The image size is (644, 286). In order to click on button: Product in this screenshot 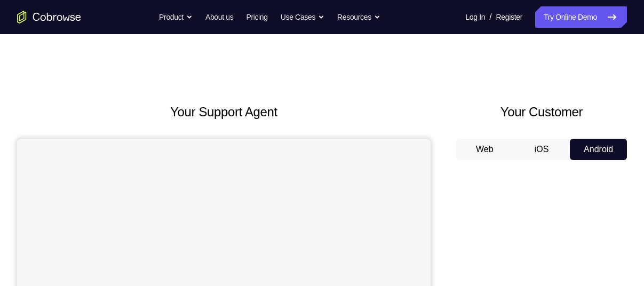, I will do `click(175, 17)`.